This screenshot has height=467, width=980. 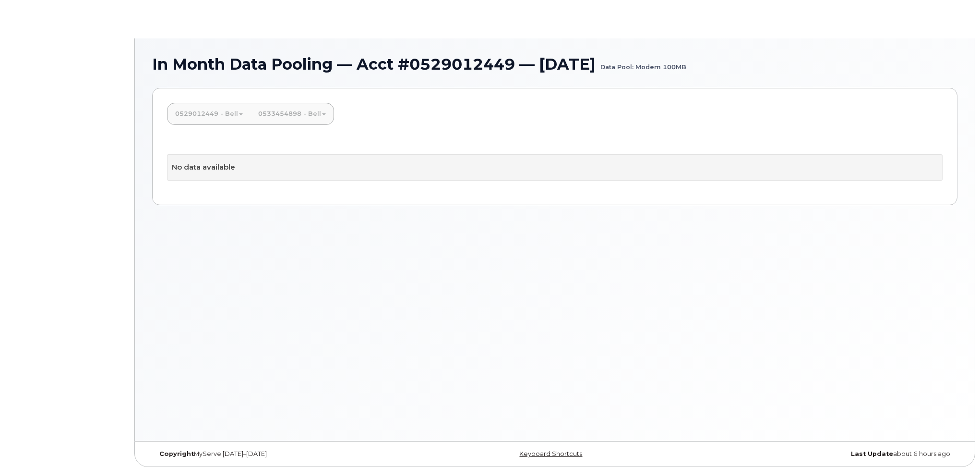 What do you see at coordinates (555, 167) in the screenshot?
I see `h4: No data available` at bounding box center [555, 167].